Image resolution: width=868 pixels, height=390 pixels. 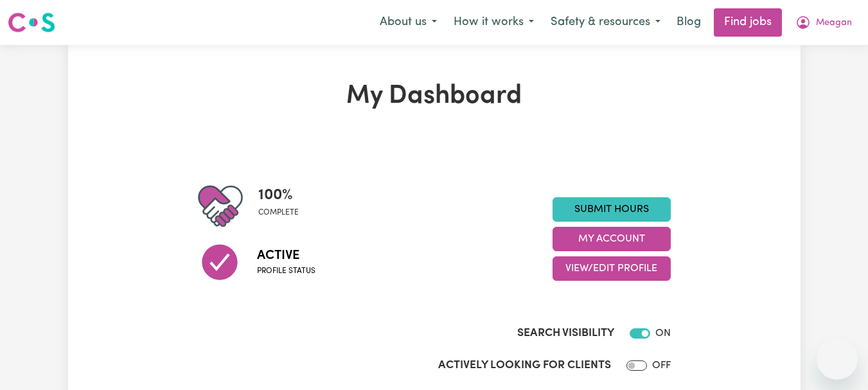 I want to click on h1: My Dashboard, so click(x=435, y=96).